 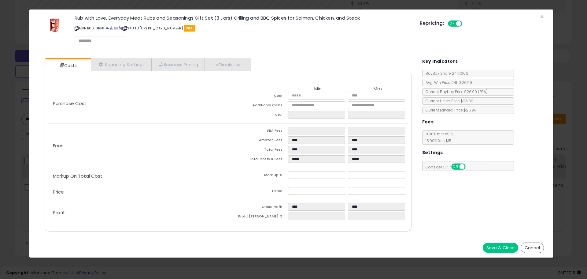 I want to click on span: Current Landed Price: $26.99, so click(x=450, y=110).